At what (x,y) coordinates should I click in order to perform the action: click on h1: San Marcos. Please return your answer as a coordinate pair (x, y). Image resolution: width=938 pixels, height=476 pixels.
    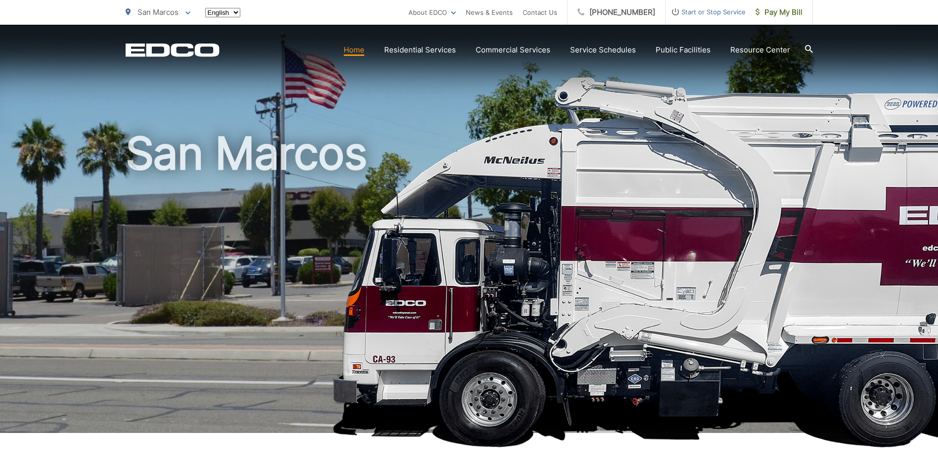
    Looking at the image, I should click on (469, 285).